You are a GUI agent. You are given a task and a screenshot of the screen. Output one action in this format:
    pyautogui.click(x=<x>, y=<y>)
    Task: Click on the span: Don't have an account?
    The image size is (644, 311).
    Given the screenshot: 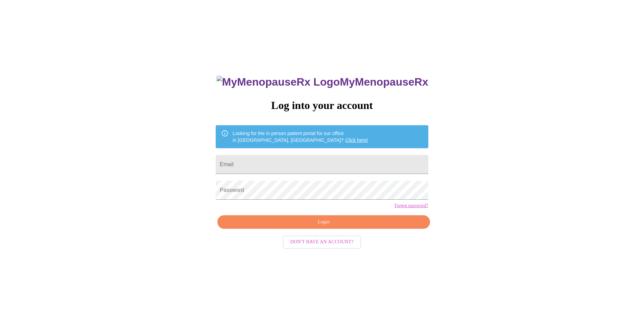 What is the action you would take?
    pyautogui.click(x=322, y=242)
    